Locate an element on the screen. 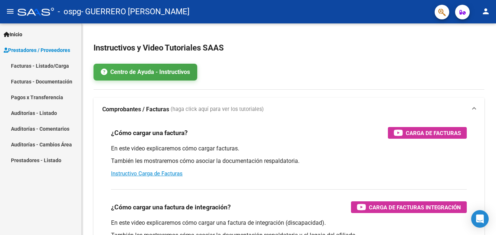  button: Carga de Facturas is located at coordinates (428, 133).